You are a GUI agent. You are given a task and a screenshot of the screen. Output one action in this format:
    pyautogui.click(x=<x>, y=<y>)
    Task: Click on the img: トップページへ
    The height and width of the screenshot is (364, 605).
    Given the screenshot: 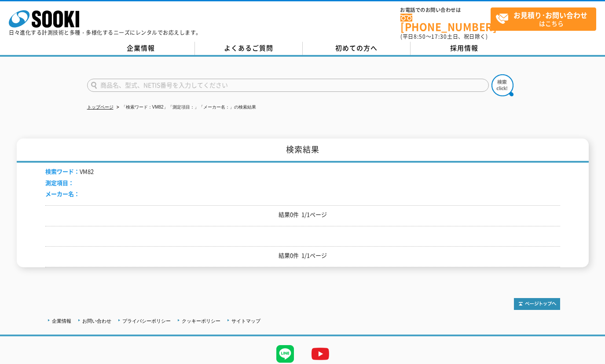 What is the action you would take?
    pyautogui.click(x=536, y=304)
    